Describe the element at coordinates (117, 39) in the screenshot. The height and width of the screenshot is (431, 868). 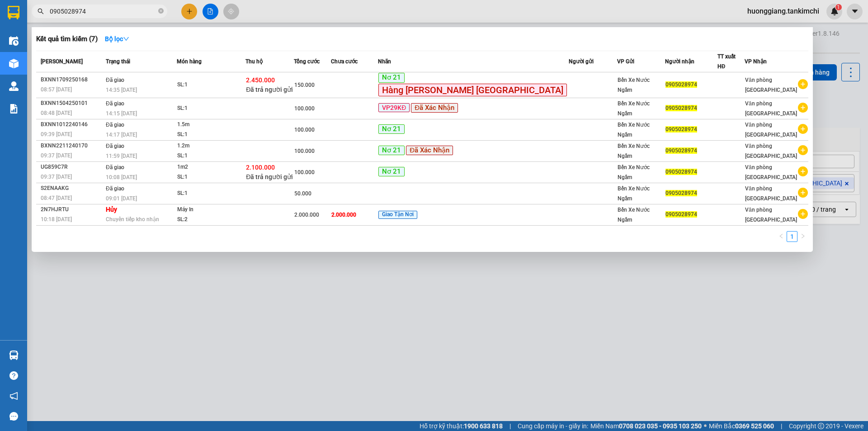
I see `button: Bộ lọcdown` at that location.